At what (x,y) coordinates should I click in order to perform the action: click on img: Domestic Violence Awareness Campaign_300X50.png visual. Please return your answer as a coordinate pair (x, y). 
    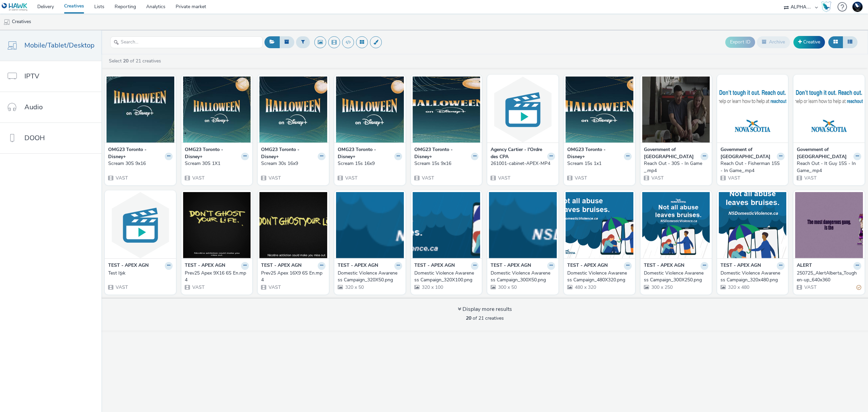
    Looking at the image, I should click on (523, 225).